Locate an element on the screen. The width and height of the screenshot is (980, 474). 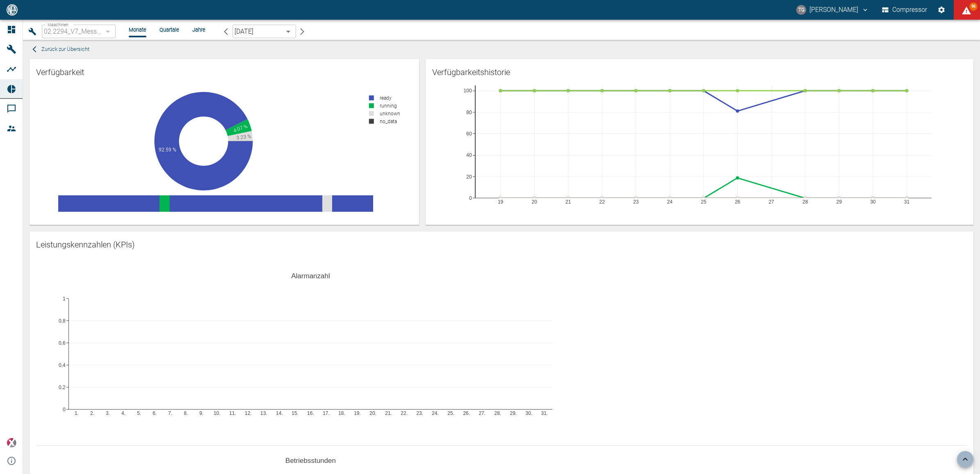
div: Verfügbarkeitshistorie is located at coordinates (700, 72).